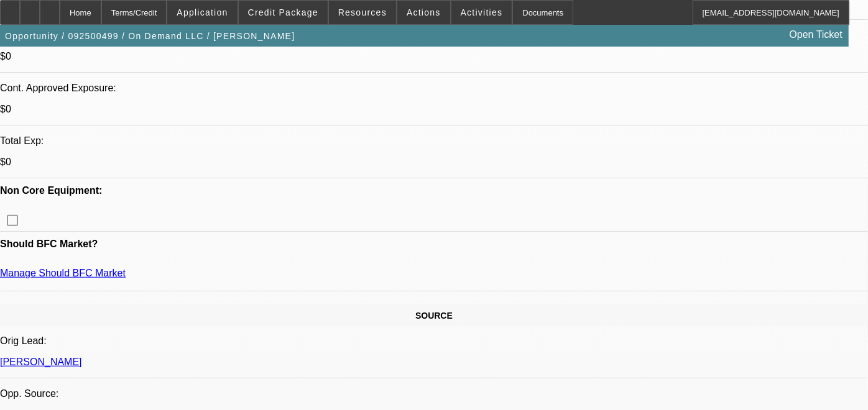 This screenshot has width=868, height=410. What do you see at coordinates (283, 12) in the screenshot?
I see `button: Credit Package` at bounding box center [283, 12].